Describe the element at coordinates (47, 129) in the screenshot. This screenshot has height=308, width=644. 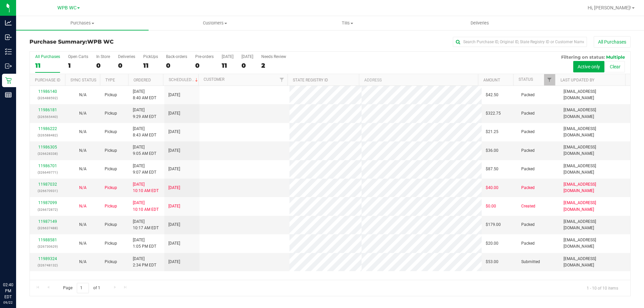
I see `a: 11986222` at that location.